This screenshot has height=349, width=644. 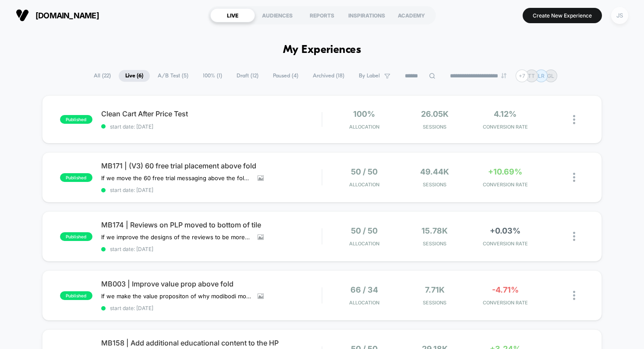 What do you see at coordinates (411, 16) in the screenshot?
I see `div: ACADEMY` at bounding box center [411, 16].